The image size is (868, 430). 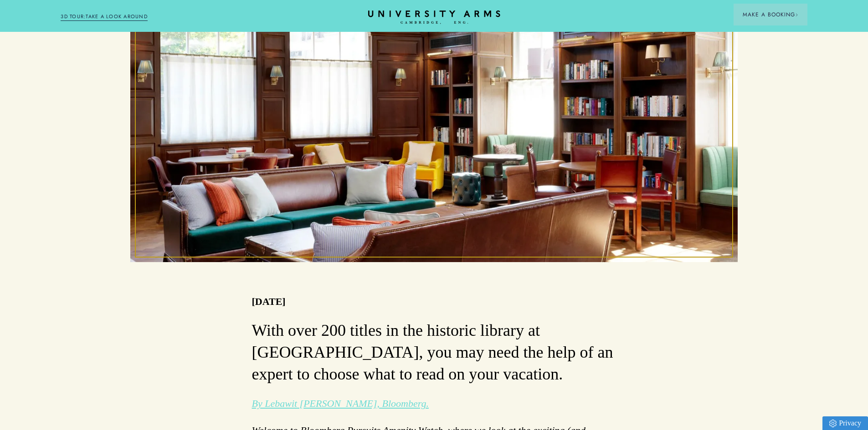 What do you see at coordinates (104, 17) in the screenshot?
I see `a: 3D TOUR:TAKE A LOOK AROUND` at bounding box center [104, 17].